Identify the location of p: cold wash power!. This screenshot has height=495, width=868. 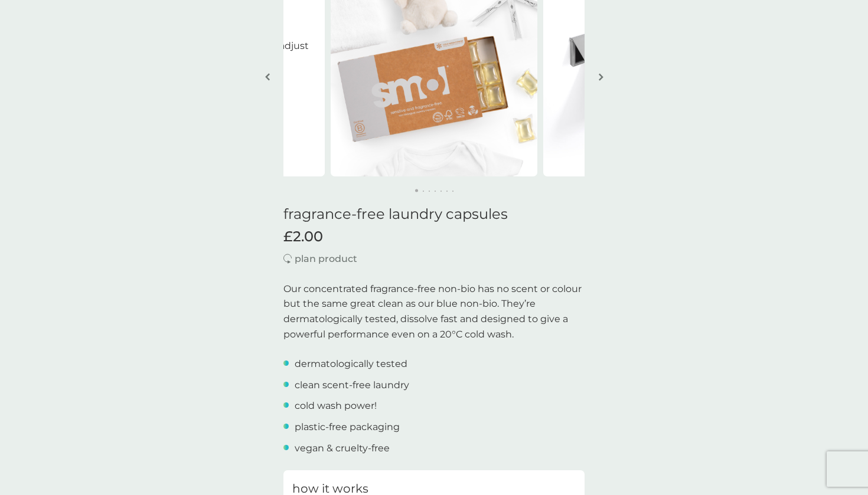
(335, 406).